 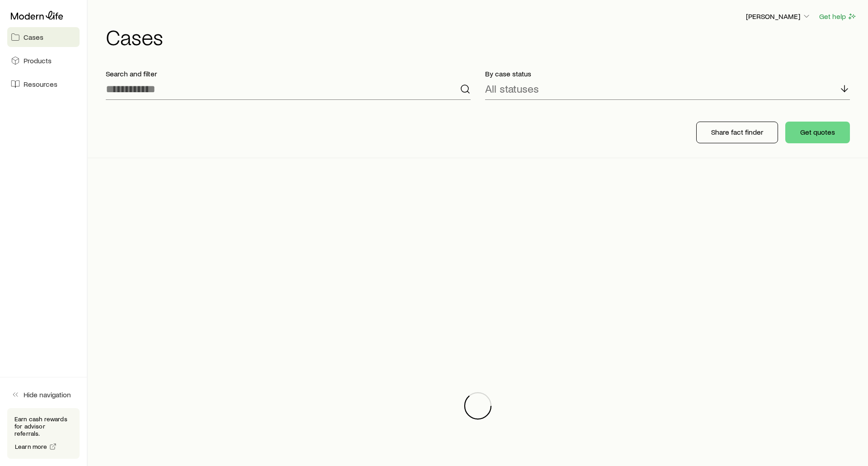 What do you see at coordinates (47, 395) in the screenshot?
I see `span: Hide navigation` at bounding box center [47, 395].